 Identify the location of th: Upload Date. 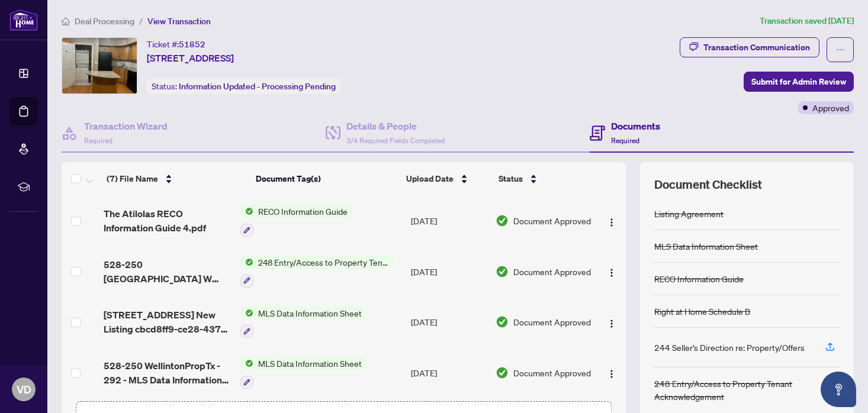
(447, 179).